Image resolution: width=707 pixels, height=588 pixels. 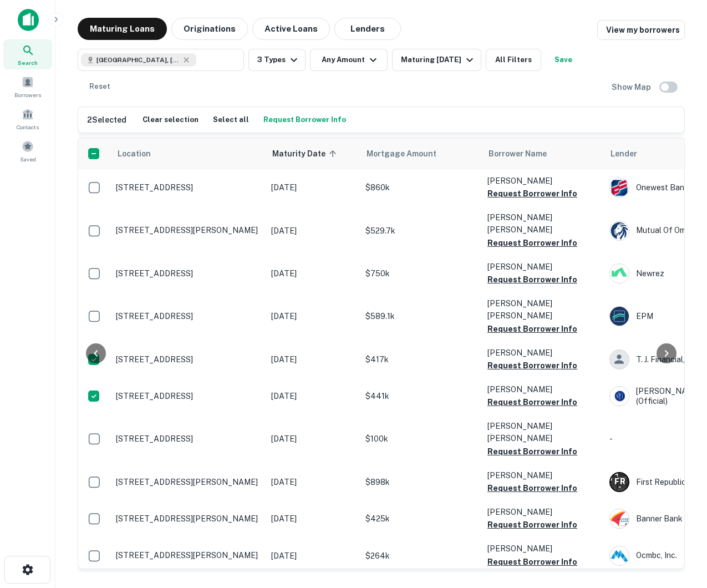 I want to click on th: Borrower Name, so click(x=543, y=153).